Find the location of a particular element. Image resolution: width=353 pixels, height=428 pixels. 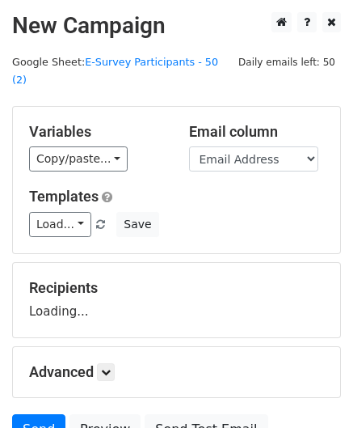

h5: Recipients is located at coordinates (176, 288).